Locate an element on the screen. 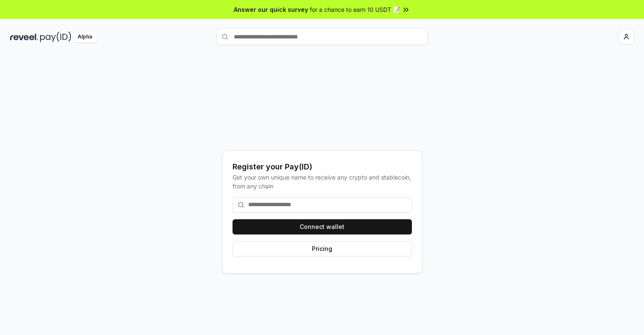 The image size is (644, 335). button: Pricing is located at coordinates (322, 249).